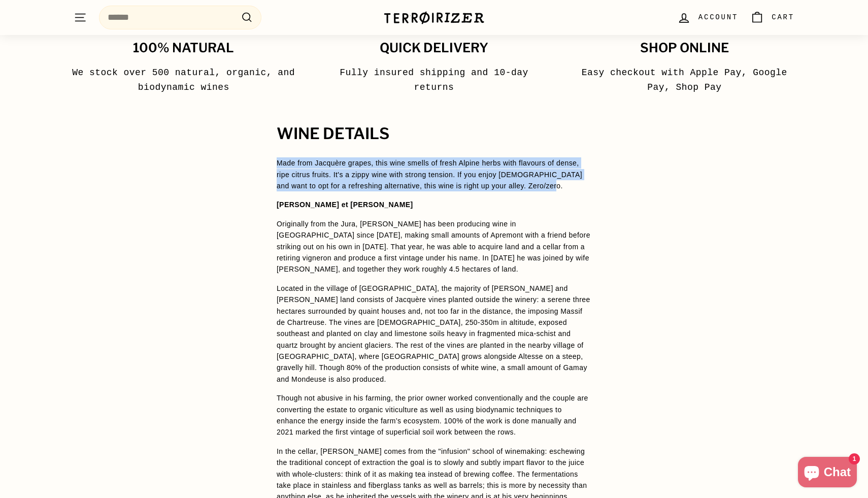 Image resolution: width=868 pixels, height=498 pixels. What do you see at coordinates (782, 18) in the screenshot?
I see `span: Cart` at bounding box center [782, 18].